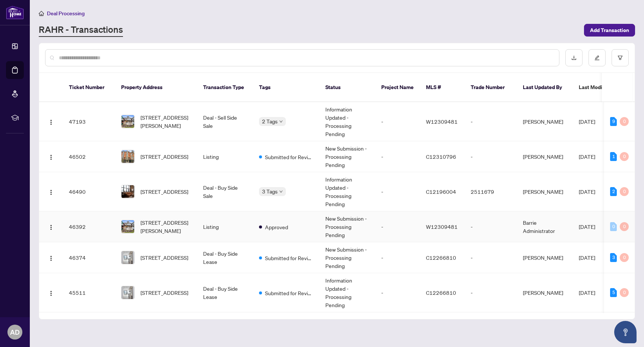 The image size is (644, 347). What do you see at coordinates (15, 332) in the screenshot?
I see `span: AD` at bounding box center [15, 332].